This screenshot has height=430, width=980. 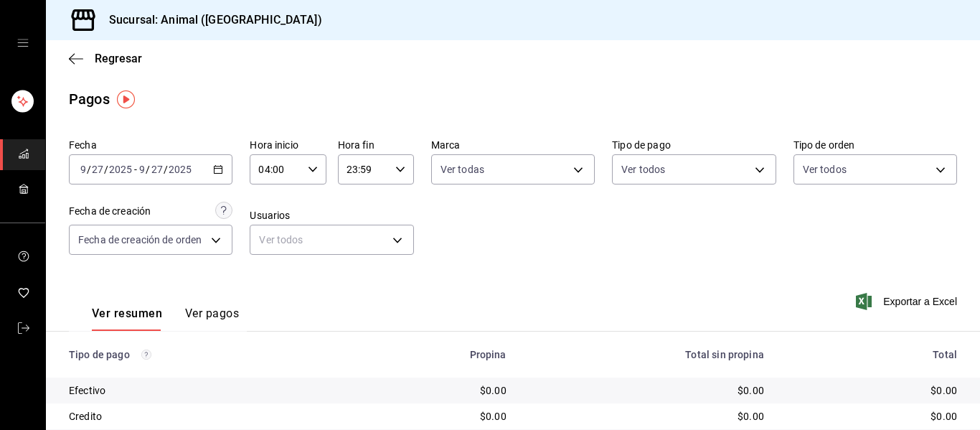 I want to click on label: Tipo de orden, so click(x=875, y=145).